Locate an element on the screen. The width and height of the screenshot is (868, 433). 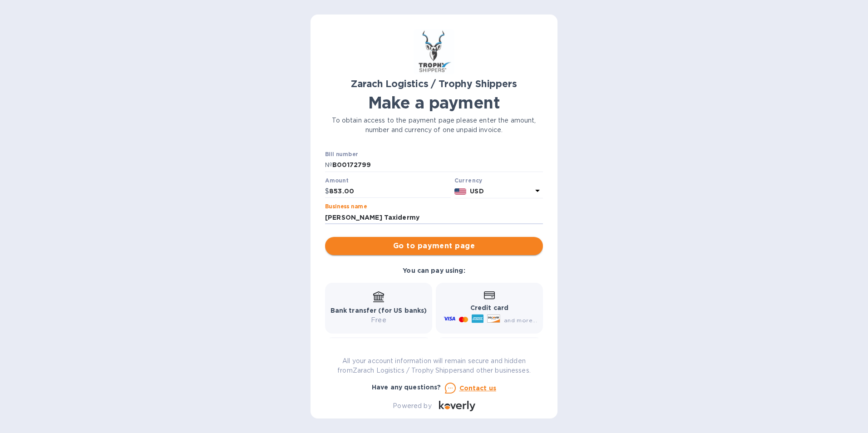
label: Business name is located at coordinates (346, 207).